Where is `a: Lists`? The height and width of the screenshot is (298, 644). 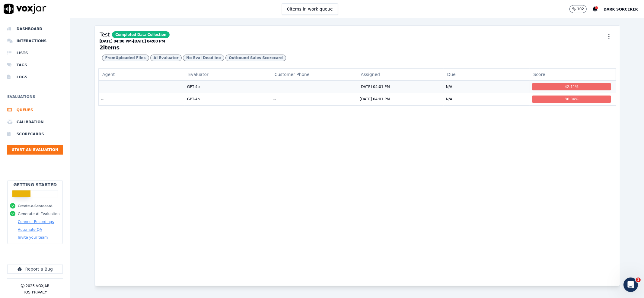
a: Lists is located at coordinates (35, 53).